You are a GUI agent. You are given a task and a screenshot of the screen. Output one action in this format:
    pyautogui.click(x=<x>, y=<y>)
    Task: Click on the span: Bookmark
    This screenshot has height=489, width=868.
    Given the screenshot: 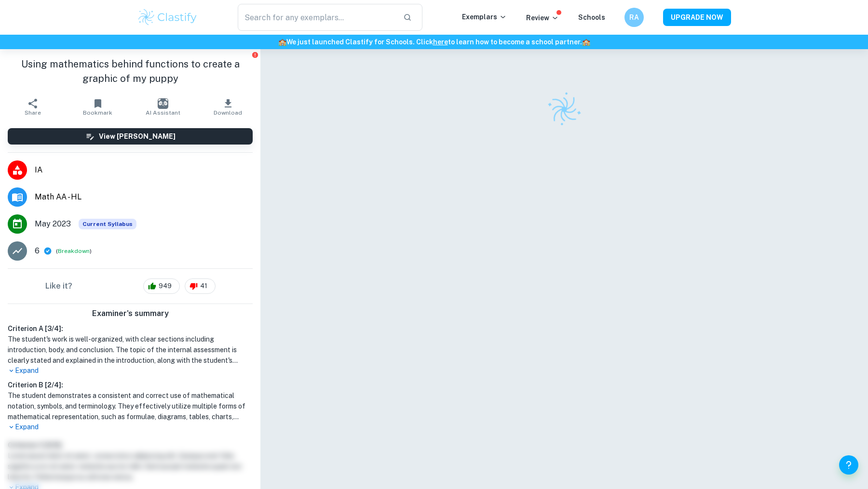 What is the action you would take?
    pyautogui.click(x=98, y=113)
    